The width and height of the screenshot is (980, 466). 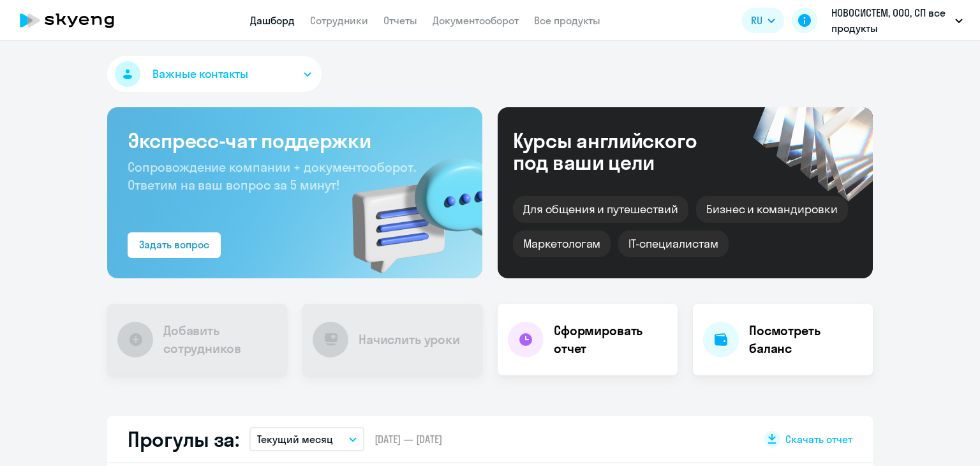 What do you see at coordinates (174, 245) in the screenshot?
I see `button: Задать вопрос` at bounding box center [174, 245].